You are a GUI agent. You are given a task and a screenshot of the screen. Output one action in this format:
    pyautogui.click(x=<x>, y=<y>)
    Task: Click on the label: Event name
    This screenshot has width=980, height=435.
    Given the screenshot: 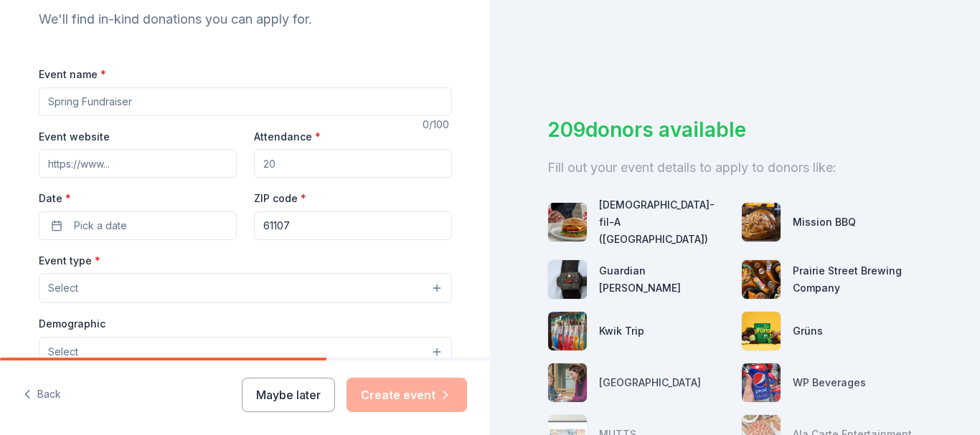 What is the action you would take?
    pyautogui.click(x=72, y=74)
    